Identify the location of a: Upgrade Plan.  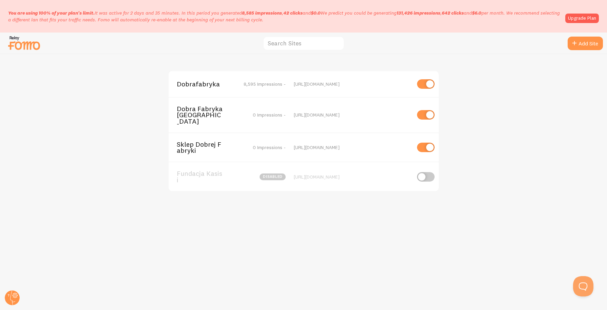
(582, 18).